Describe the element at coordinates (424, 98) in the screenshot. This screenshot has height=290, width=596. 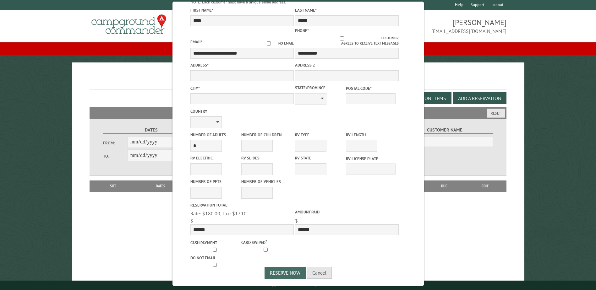
I see `button: Edit Add-on Items` at that location.